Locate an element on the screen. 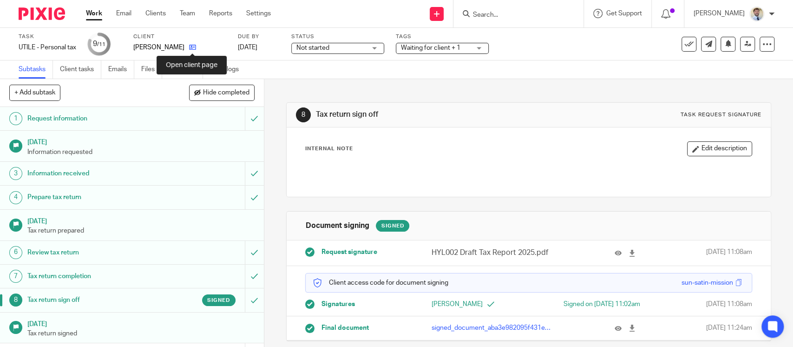  span: Final document is located at coordinates (345, 328).